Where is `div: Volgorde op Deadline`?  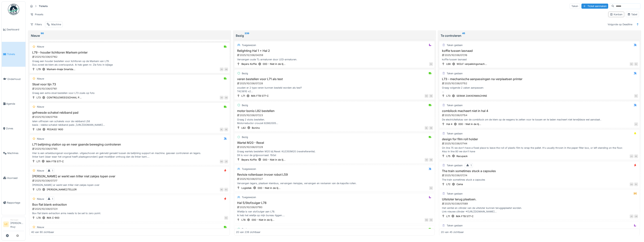 div: Volgorde op Deadline is located at coordinates (620, 24).